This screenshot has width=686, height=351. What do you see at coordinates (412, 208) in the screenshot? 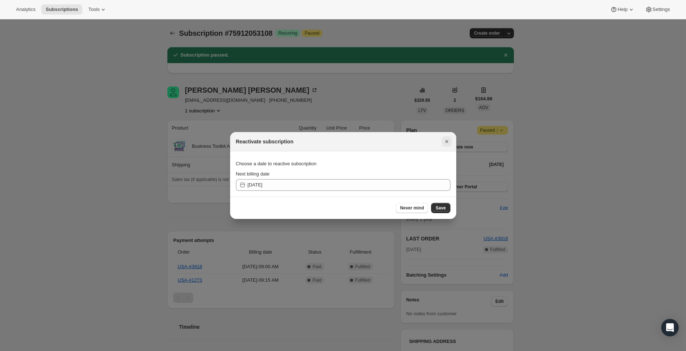
I see `button: Never mind` at bounding box center [412, 208].